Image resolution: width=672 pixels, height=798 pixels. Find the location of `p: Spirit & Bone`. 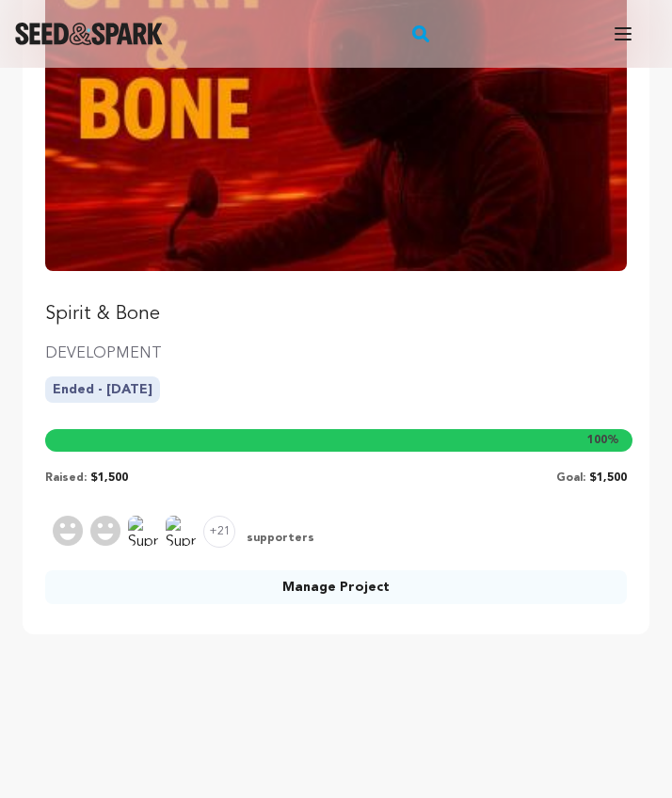

p: Spirit & Bone is located at coordinates (336, 314).